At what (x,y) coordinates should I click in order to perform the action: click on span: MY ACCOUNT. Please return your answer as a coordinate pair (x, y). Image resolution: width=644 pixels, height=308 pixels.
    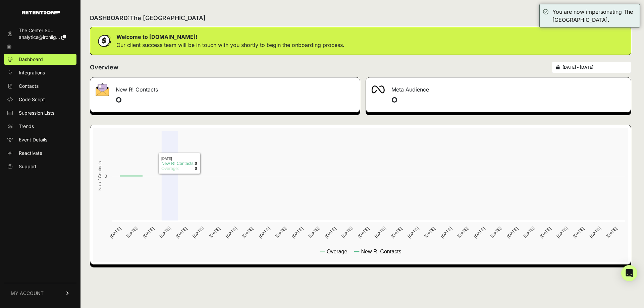
    Looking at the image, I should click on (27, 293).